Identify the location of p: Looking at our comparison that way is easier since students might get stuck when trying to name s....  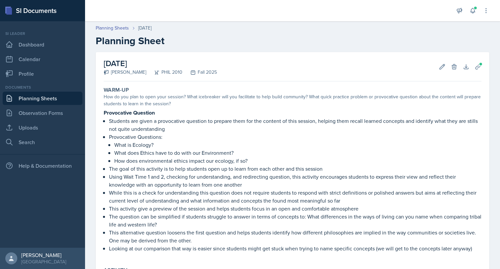
(295, 249).